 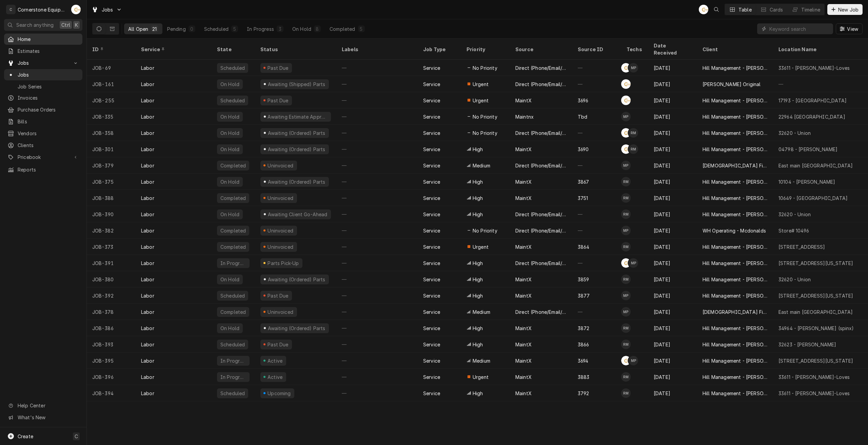 What do you see at coordinates (480, 84) in the screenshot?
I see `span: Urgent` at bounding box center [480, 84].